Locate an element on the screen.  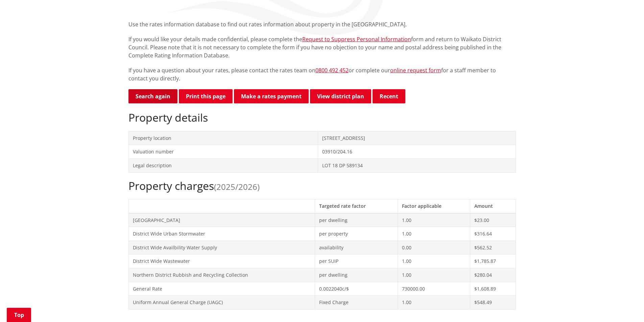
td: $1,785.87 is located at coordinates (493, 261).